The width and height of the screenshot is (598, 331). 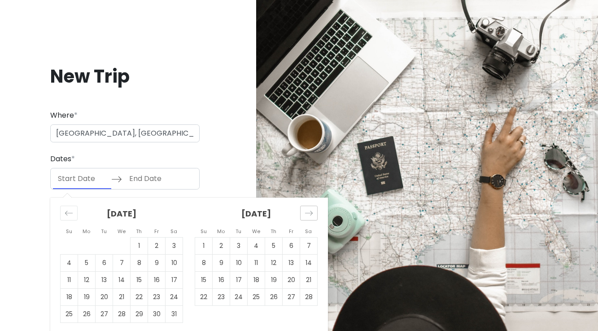 What do you see at coordinates (309, 213) in the screenshot?
I see `div: Move forward to switch to the next month.` at bounding box center [309, 213].